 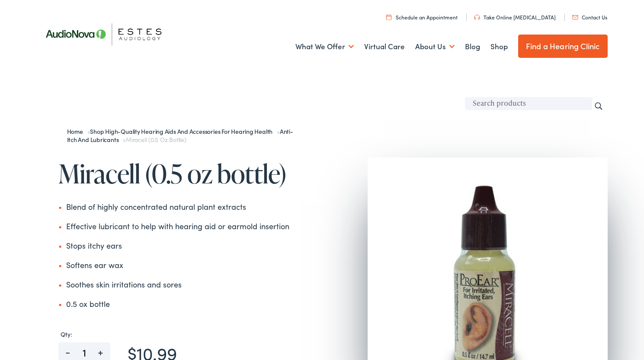 I want to click on a: Find a Hearing Clinic, so click(x=563, y=46).